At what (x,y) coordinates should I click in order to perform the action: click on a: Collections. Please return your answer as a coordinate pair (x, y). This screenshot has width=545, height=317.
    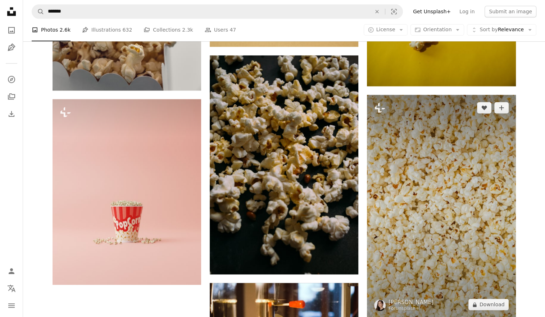
    Looking at the image, I should click on (12, 97).